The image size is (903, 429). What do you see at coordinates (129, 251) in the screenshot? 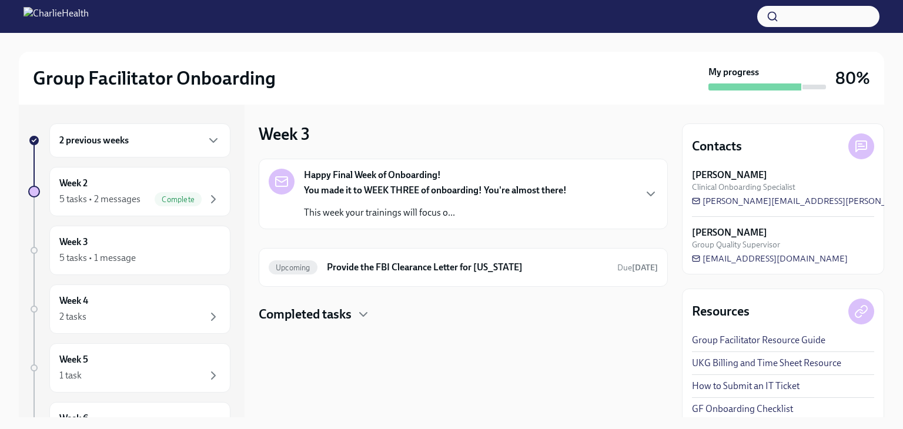
I see `a: Week 35 tasks • 1 message` at bounding box center [129, 251].